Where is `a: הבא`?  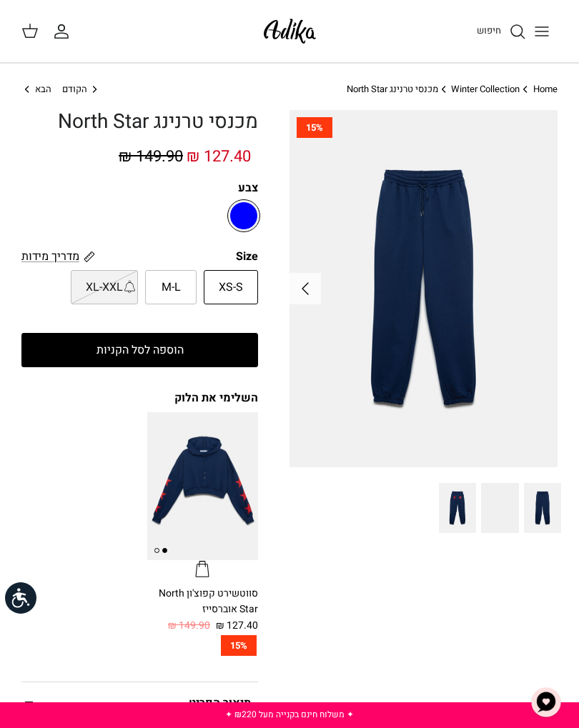 a: הבא is located at coordinates (36, 89).